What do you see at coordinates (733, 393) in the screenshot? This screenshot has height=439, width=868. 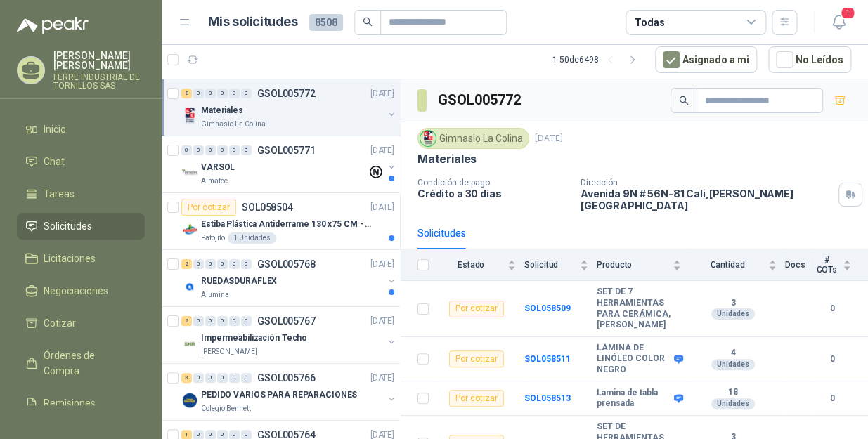 I see `b: 18` at bounding box center [733, 393].